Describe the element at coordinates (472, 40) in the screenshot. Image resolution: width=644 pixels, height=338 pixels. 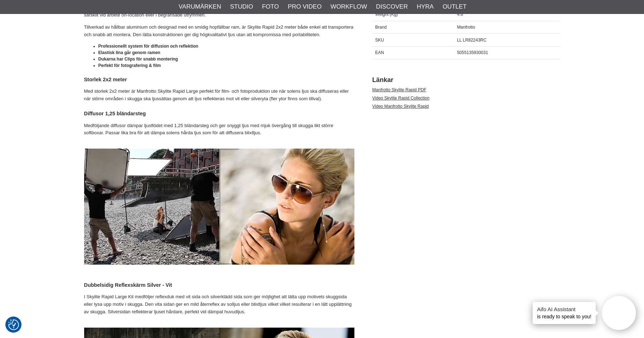
I see `span: LL LR82243RC` at that location.